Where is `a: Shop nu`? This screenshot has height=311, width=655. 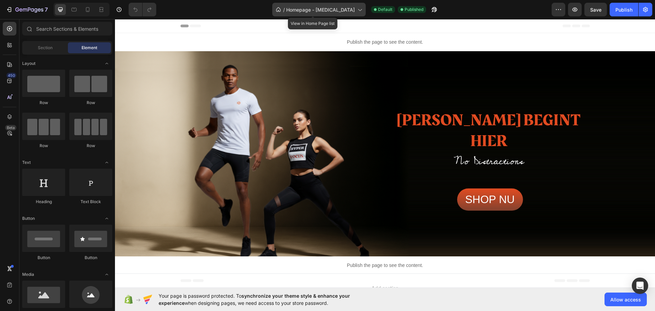 a: Shop nu is located at coordinates (375, 180).